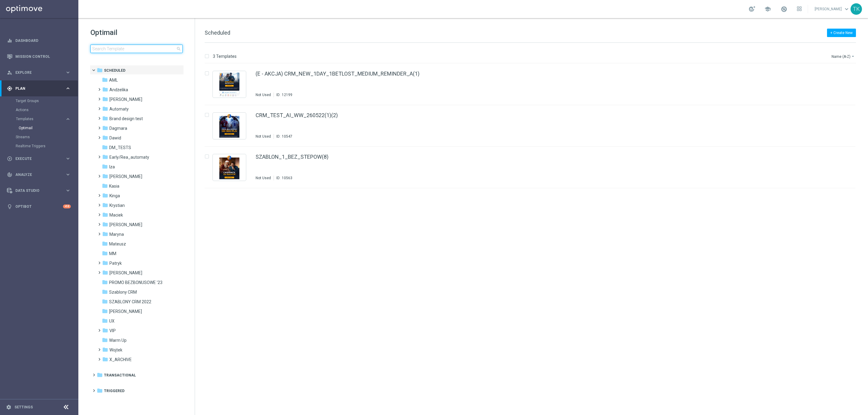 The width and height of the screenshot is (868, 415). I want to click on span: Iza, so click(112, 167).